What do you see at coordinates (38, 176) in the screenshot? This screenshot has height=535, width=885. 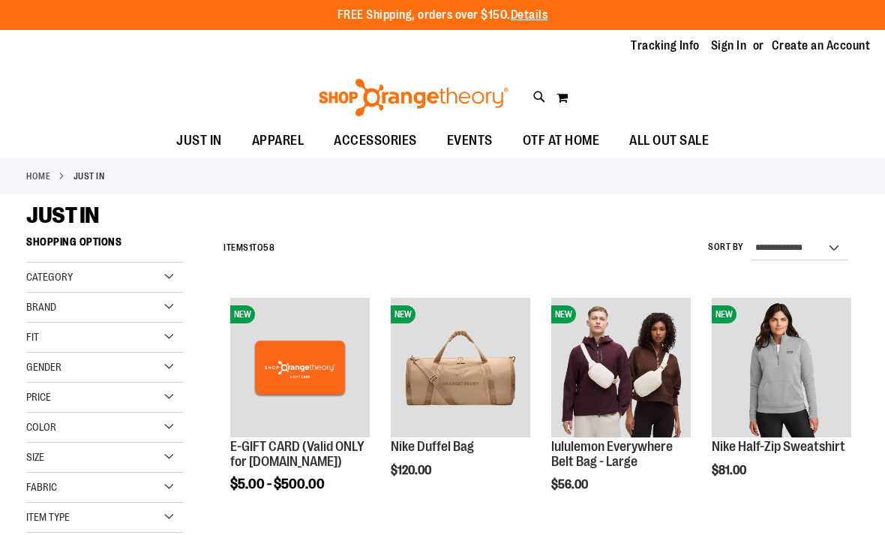 I see `a: Home` at bounding box center [38, 176].